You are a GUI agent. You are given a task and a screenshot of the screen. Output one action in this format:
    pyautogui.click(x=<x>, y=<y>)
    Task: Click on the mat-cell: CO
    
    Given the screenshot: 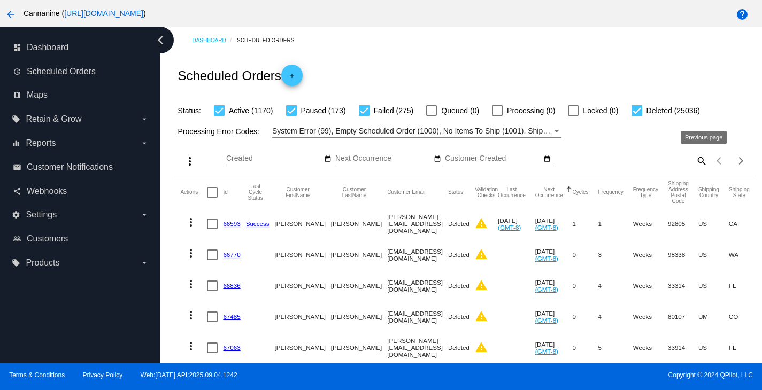 What is the action you would take?
    pyautogui.click(x=744, y=317)
    